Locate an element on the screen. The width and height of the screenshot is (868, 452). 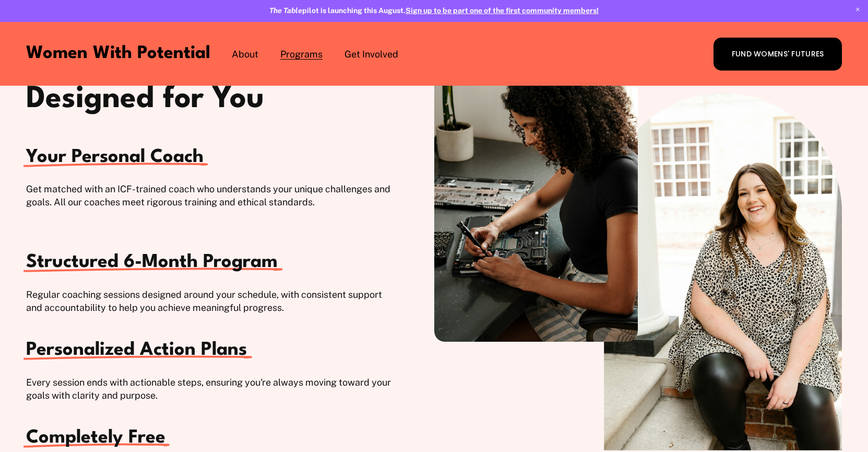
p: Regular coaching sessions designed around your schedule, with consistent support and accountabili... is located at coordinates (213, 301).